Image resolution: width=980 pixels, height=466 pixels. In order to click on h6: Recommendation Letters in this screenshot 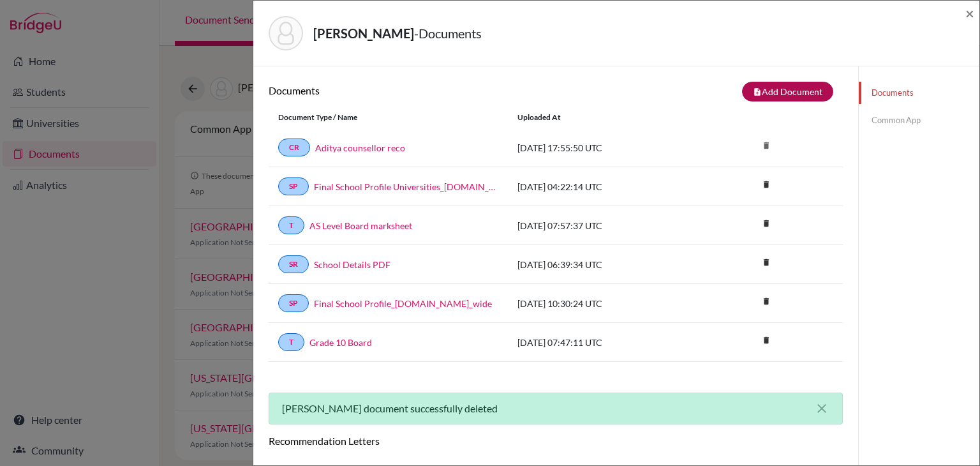, I will do `click(555, 440)`.